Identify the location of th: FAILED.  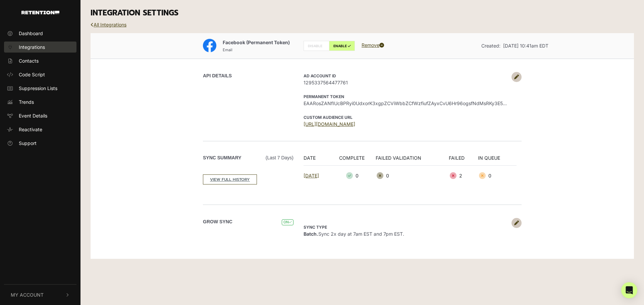
(463, 160).